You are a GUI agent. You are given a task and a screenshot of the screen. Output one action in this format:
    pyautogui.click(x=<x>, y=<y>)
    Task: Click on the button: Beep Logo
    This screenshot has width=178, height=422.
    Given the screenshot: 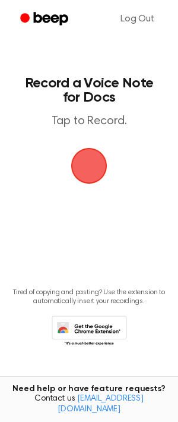 What is the action you would take?
    pyautogui.click(x=89, y=166)
    